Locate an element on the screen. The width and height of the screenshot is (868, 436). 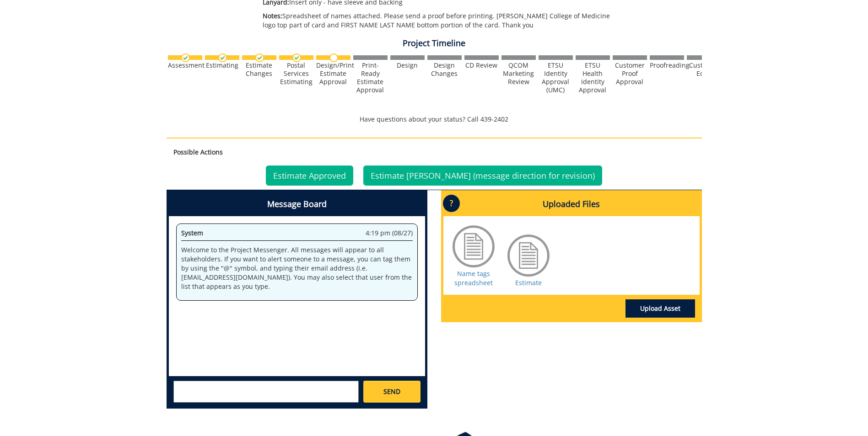
a: Name tags spreadsheet is located at coordinates (473, 278).